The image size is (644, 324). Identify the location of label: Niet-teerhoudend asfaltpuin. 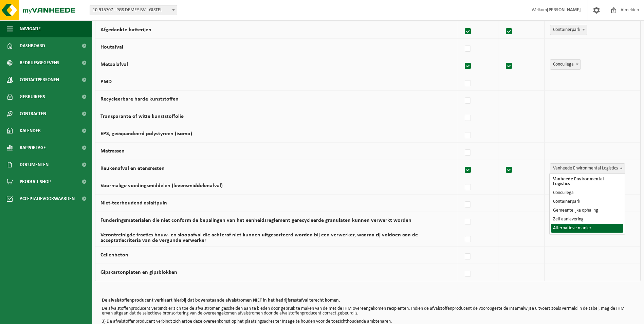
(134, 203).